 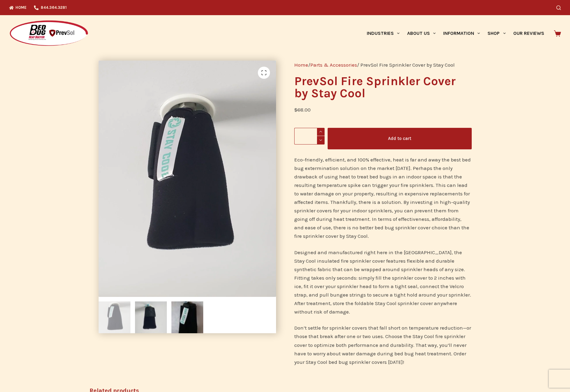 What do you see at coordinates (309, 136) in the screenshot?
I see `input: Product quantity` at bounding box center [309, 136].